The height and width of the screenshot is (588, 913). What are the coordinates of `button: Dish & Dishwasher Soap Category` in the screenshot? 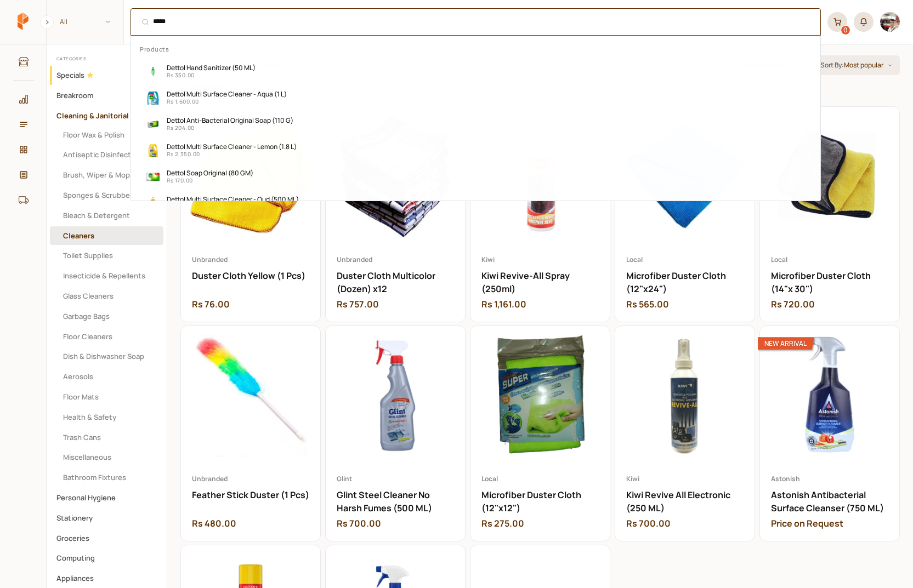 It's located at (106, 356).